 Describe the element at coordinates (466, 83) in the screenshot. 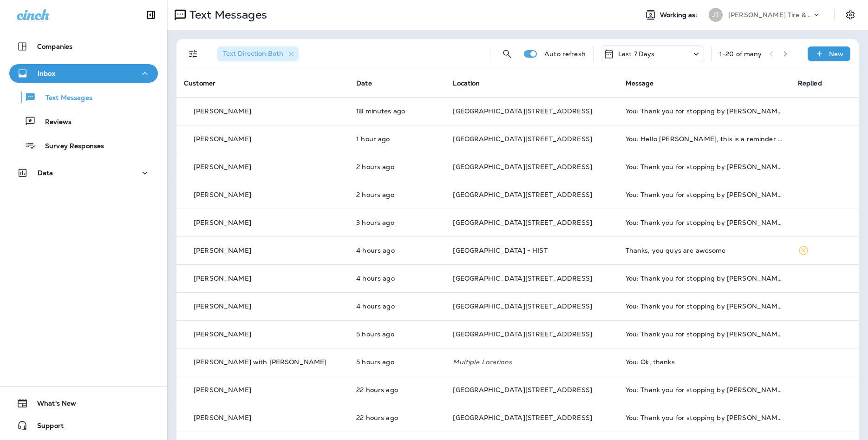

I see `span: Location` at that location.